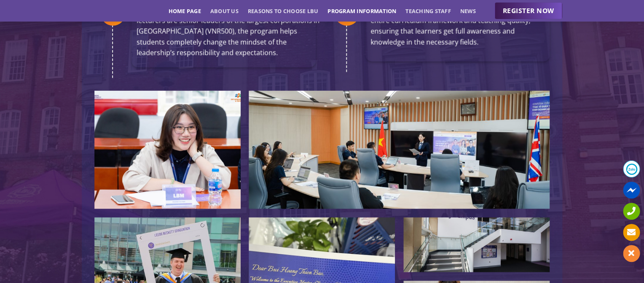 This screenshot has width=644, height=283. I want to click on a: About Us, so click(224, 11).